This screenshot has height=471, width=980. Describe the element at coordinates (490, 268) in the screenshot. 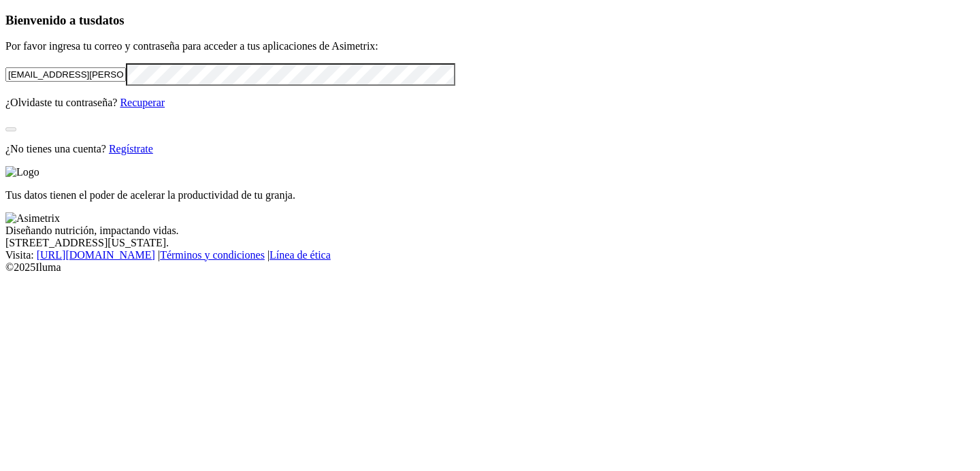

I see `div: © 2025 Iluma` at that location.